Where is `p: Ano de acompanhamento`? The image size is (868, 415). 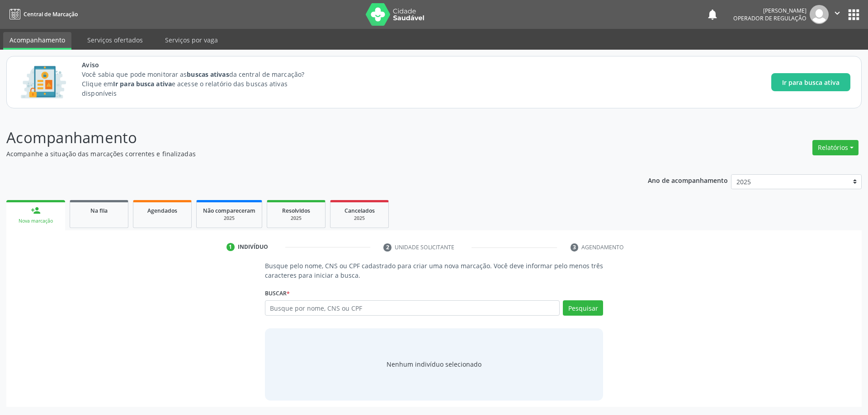
p: Ano de acompanhamento is located at coordinates (687, 180).